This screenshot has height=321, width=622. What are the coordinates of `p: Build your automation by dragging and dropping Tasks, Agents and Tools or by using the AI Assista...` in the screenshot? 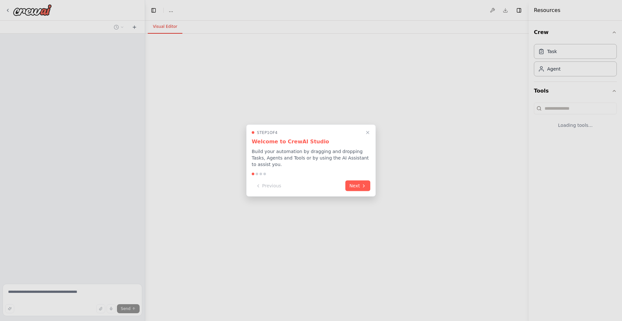 It's located at (311, 158).